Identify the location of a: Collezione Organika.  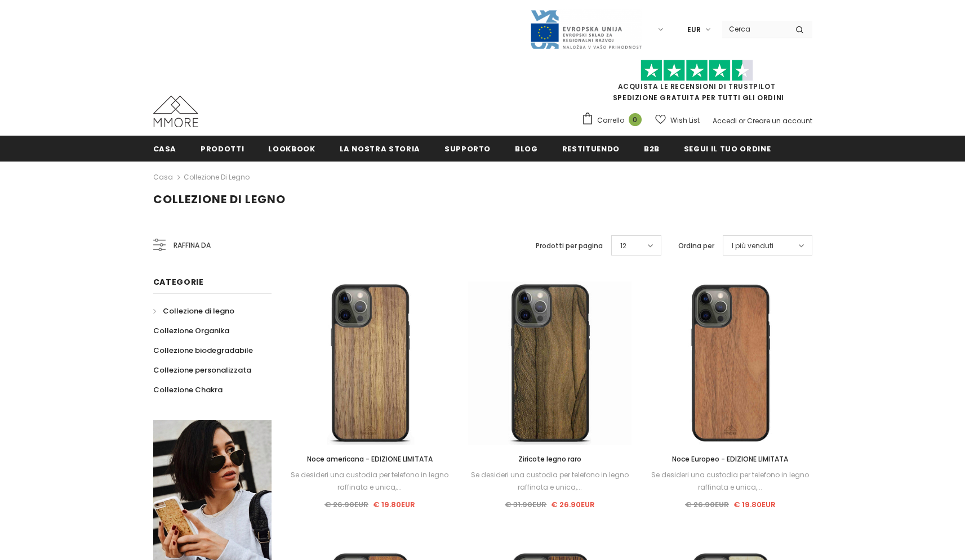
(191, 330).